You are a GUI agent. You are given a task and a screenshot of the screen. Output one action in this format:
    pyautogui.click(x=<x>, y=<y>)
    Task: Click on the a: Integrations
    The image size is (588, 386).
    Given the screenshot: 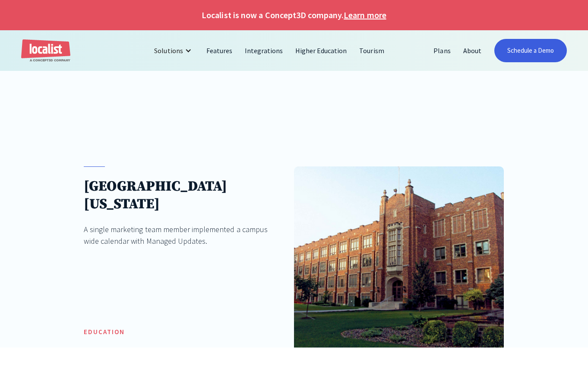 What is the action you would take?
    pyautogui.click(x=264, y=51)
    